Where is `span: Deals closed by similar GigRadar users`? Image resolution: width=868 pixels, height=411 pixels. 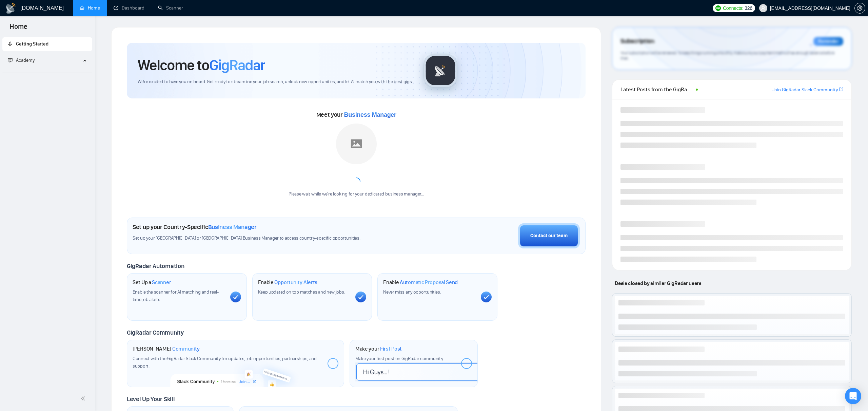 span: Deals closed by similar GigRadar users is located at coordinates (658, 283).